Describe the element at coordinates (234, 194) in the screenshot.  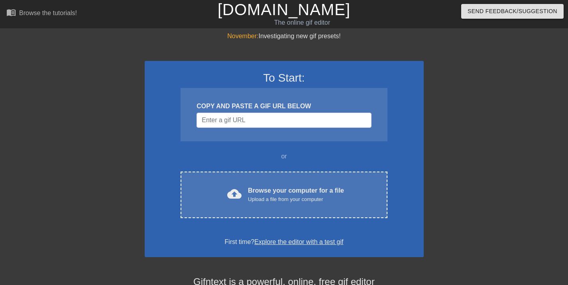
I see `span: cloud_upload` at that location.